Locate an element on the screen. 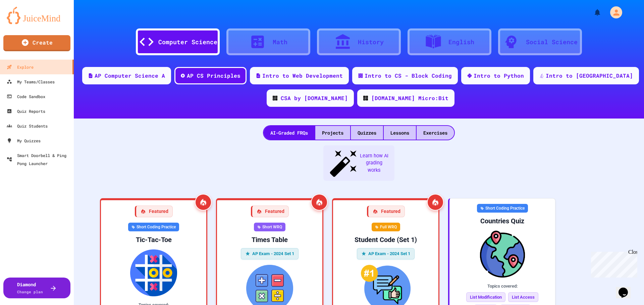 This screenshot has width=644, height=305. div: Chat with us now!Close is located at coordinates (25, 22).